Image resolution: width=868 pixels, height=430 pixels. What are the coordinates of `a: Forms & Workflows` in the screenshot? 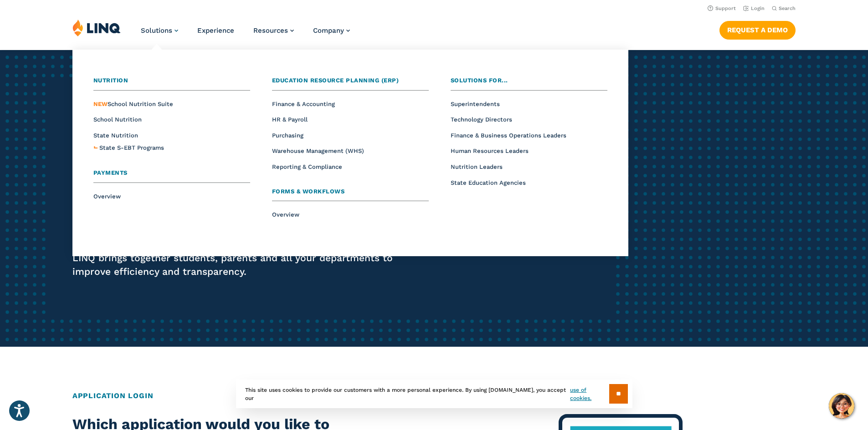 It's located at (351, 195).